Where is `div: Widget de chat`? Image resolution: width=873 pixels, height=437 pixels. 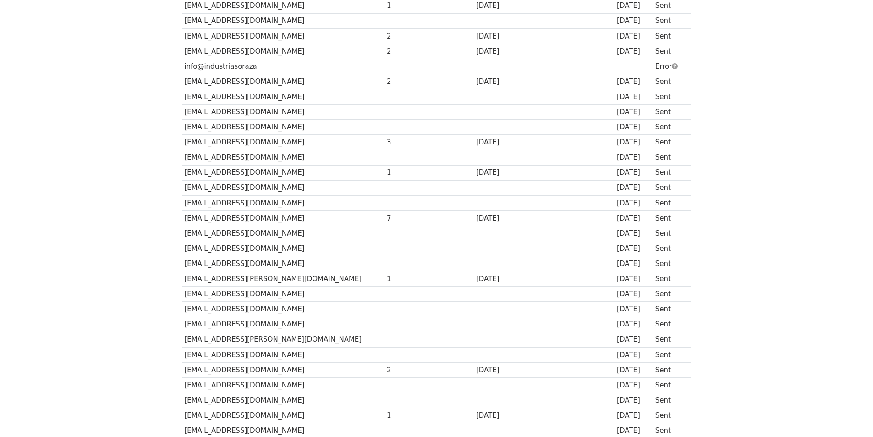 div: Widget de chat is located at coordinates (850, 415).